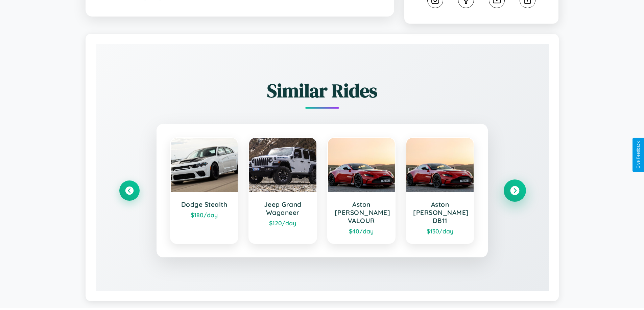 This screenshot has height=310, width=644. I want to click on div: $ 130 /day, so click(440, 231).